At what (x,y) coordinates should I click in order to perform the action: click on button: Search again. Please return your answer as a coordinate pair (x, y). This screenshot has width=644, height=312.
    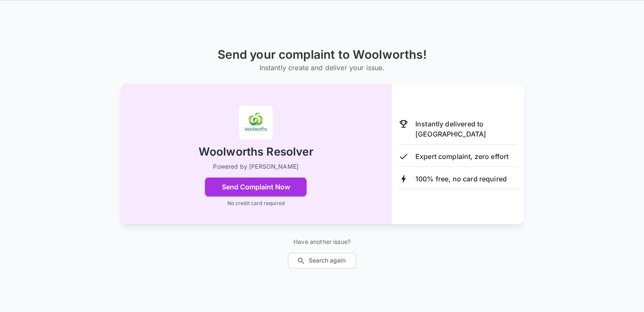
    Looking at the image, I should click on (322, 261).